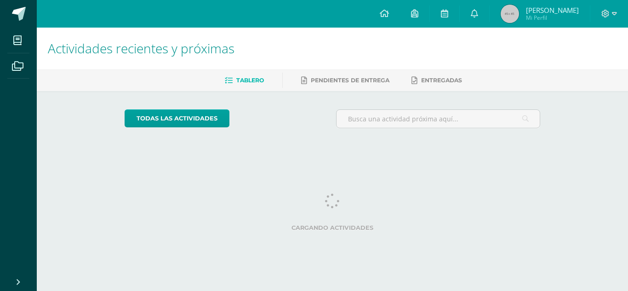 The image size is (628, 291). Describe the element at coordinates (442, 80) in the screenshot. I see `span: Entregadas` at that location.